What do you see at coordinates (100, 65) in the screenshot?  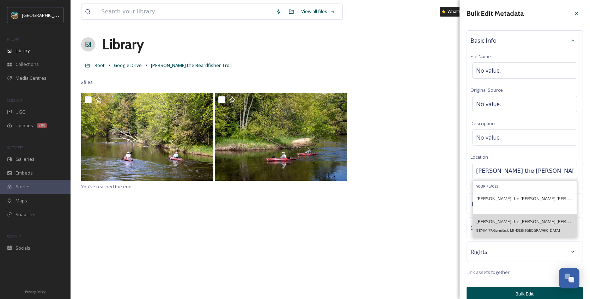 I see `a: Root` at bounding box center [100, 65].